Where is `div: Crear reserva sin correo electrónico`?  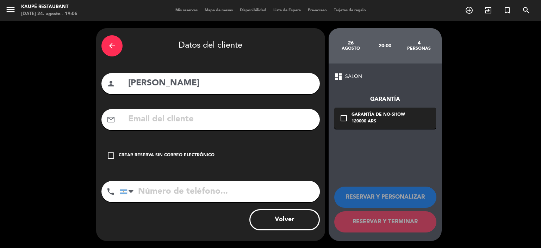
div: Crear reserva sin correo electrónico is located at coordinates (167, 155).